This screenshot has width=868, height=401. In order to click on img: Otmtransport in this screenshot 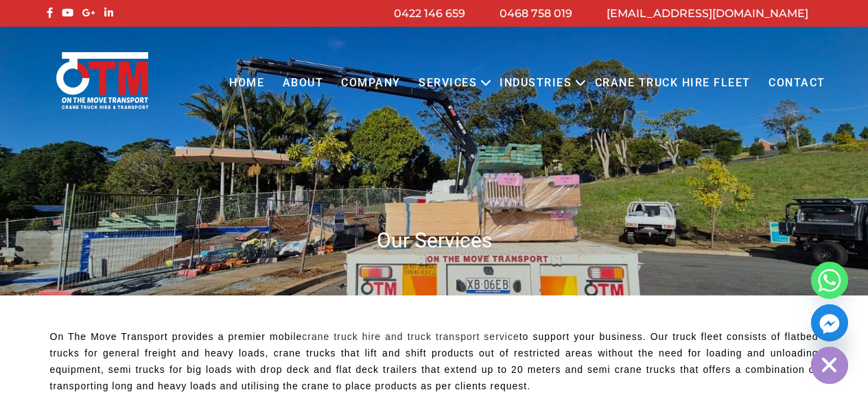, I will do `click(102, 80)`.